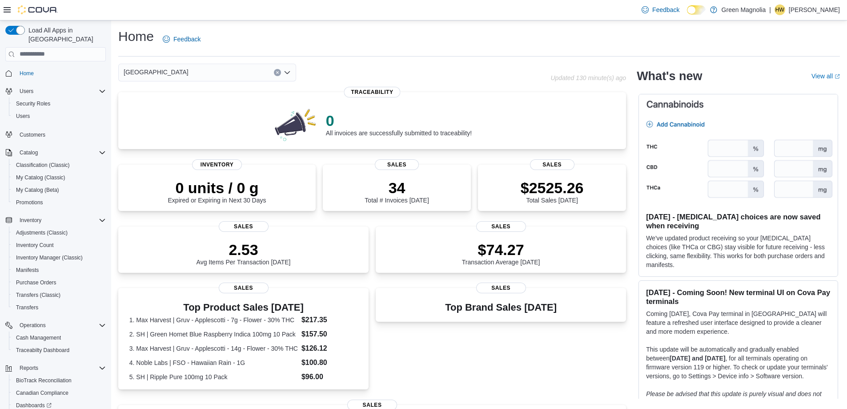 Image resolution: width=847 pixels, height=409 pixels. I want to click on span: Classification (Classic), so click(59, 165).